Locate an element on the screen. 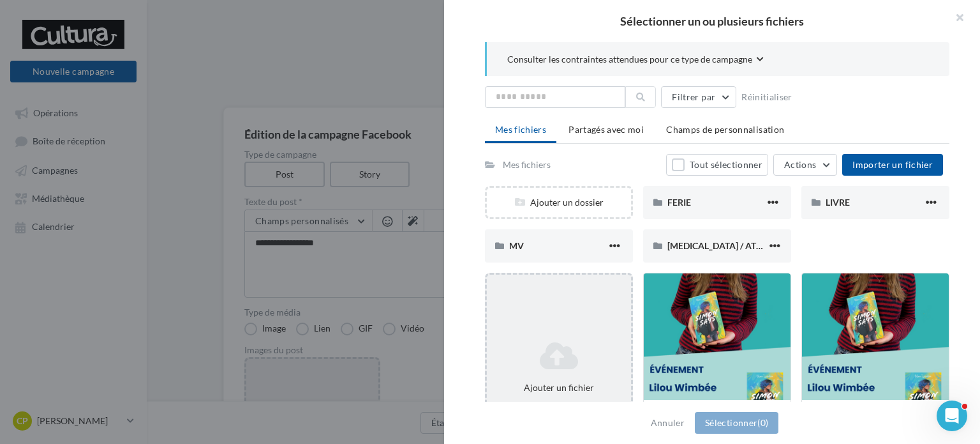  button: Consulter les contraintes attendues pour ce type de campagne is located at coordinates (636, 60).